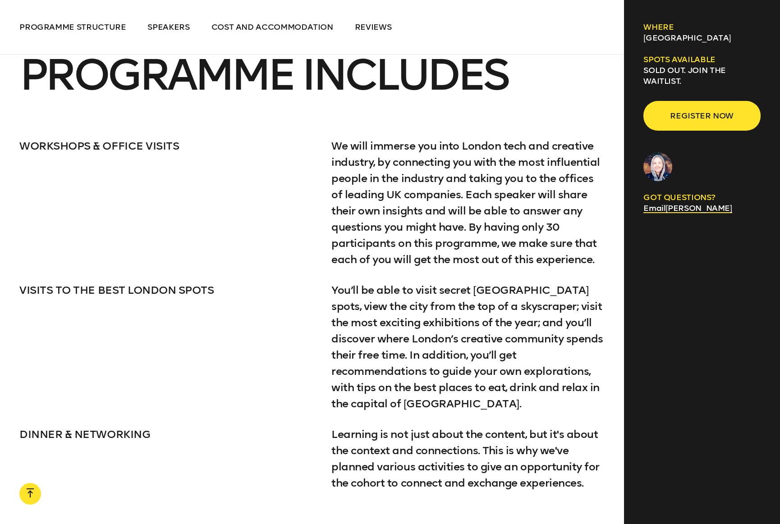 Image resolution: width=780 pixels, height=524 pixels. Describe the element at coordinates (165, 435) in the screenshot. I see `p: DINNER & NETWORKING` at that location.